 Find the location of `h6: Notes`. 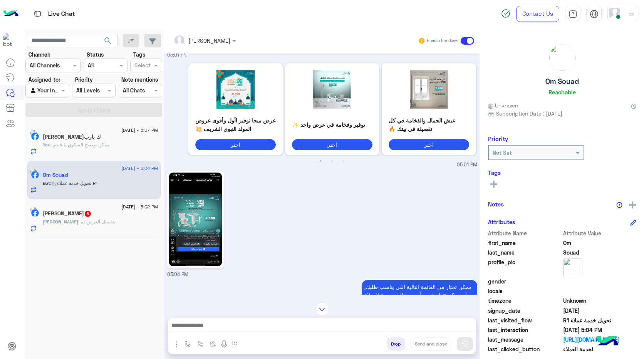

h6: Notes is located at coordinates (496, 204).